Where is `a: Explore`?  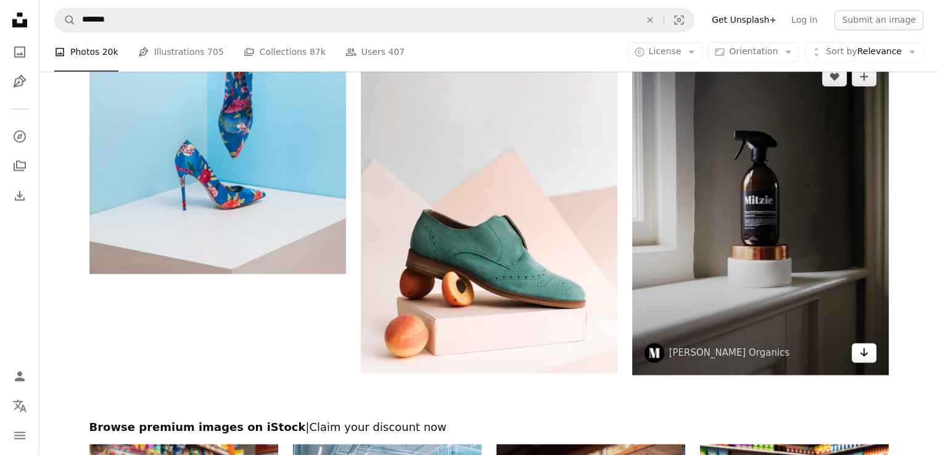
a: Explore is located at coordinates (20, 136).